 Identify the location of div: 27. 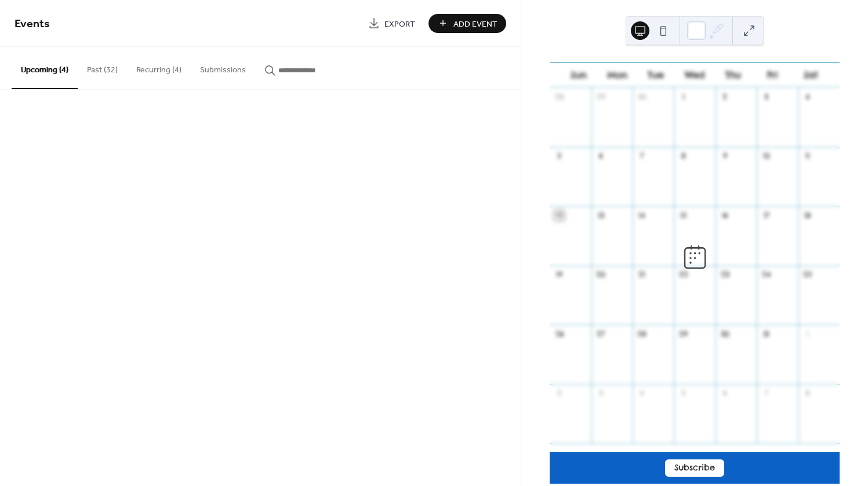
(600, 334).